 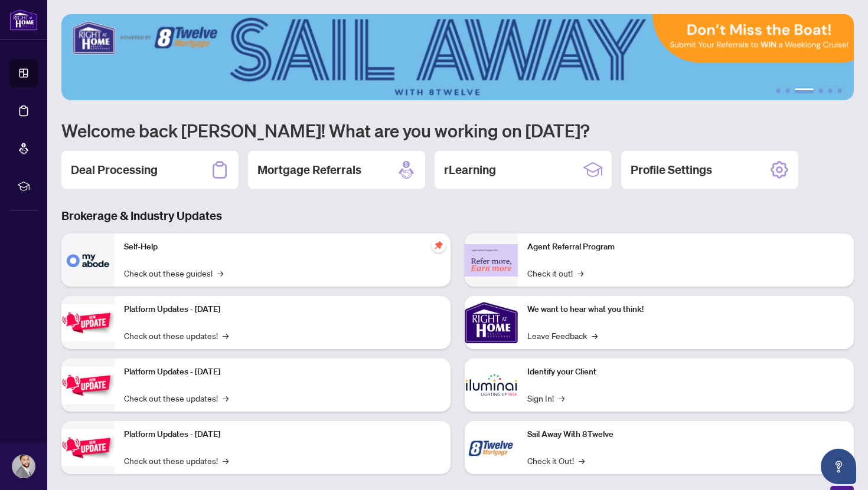 I want to click on button: 5, so click(x=829, y=91).